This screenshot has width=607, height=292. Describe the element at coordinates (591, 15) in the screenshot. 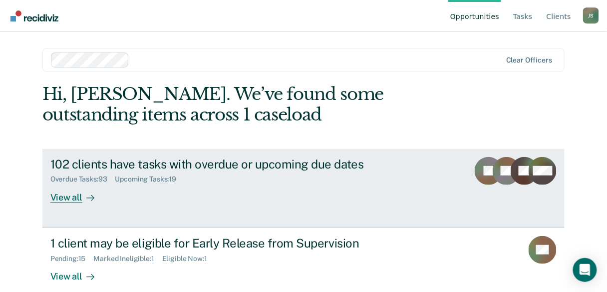

I see `div: J S` at that location.